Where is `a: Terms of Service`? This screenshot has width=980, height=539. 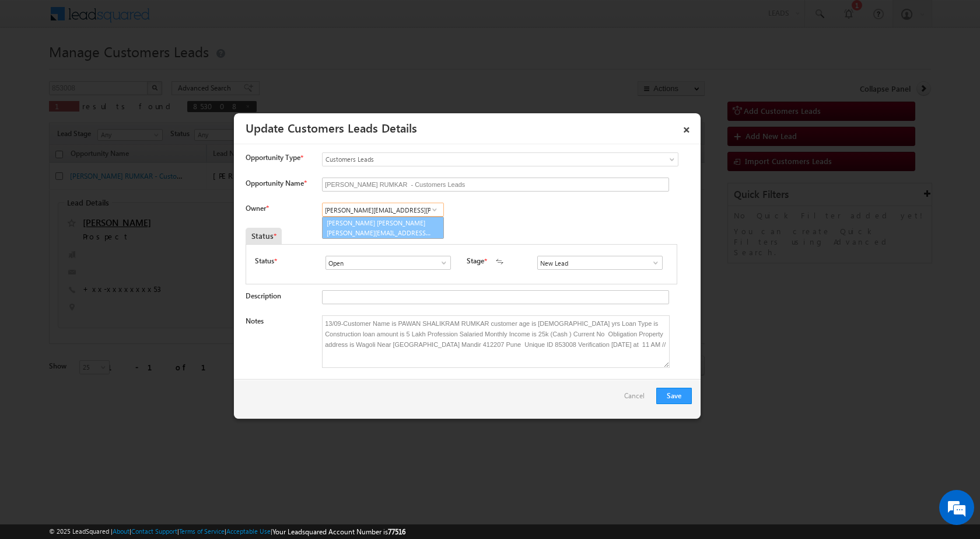 a: Terms of Service is located at coordinates (202, 530).